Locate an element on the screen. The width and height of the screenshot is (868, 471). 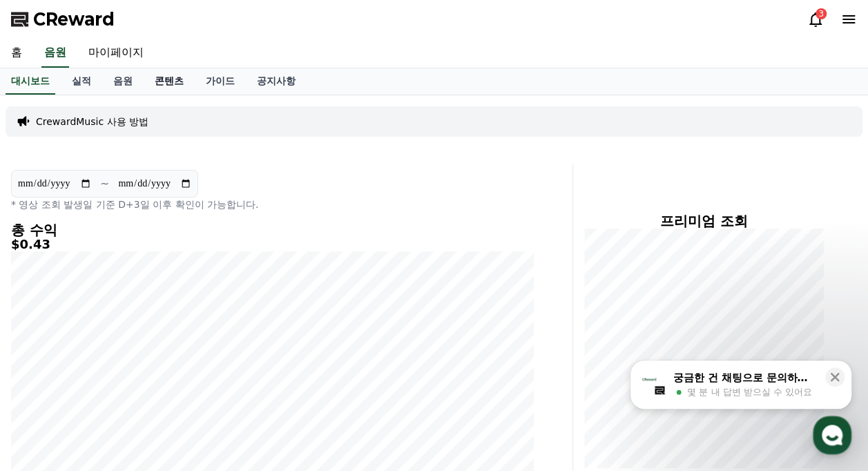
p: * 영상 조회 발생일 기준 D+3일 이후 확인이 가능합니다. is located at coordinates (272, 204).